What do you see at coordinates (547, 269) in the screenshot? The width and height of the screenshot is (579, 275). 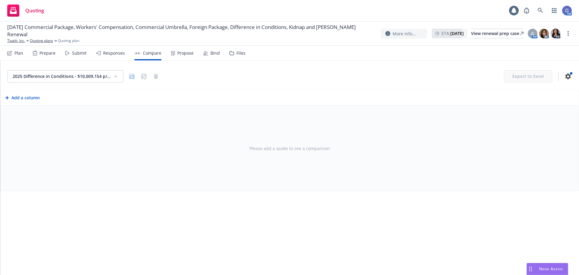 I see `button: Nova Assist` at bounding box center [547, 269].